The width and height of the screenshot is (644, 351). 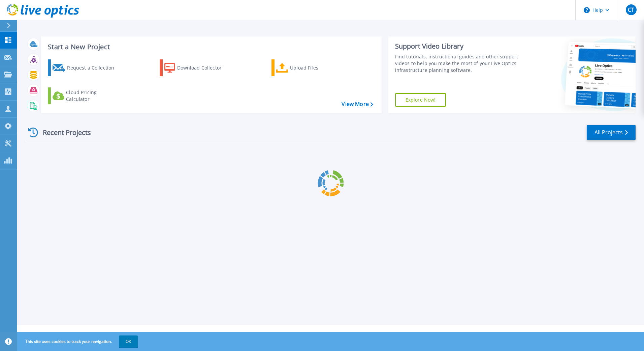 What do you see at coordinates (205, 67) in the screenshot?
I see `div: Download Collector` at bounding box center [205, 67].